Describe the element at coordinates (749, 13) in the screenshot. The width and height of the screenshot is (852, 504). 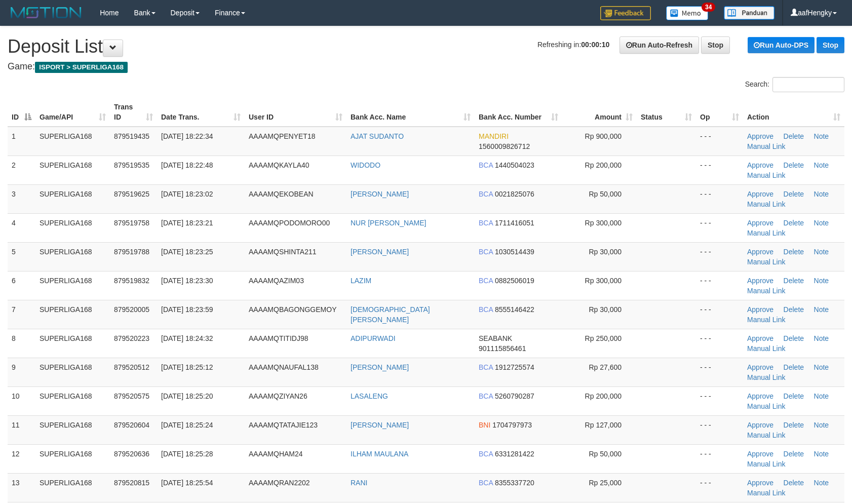
I see `img: panduan.png` at that location.